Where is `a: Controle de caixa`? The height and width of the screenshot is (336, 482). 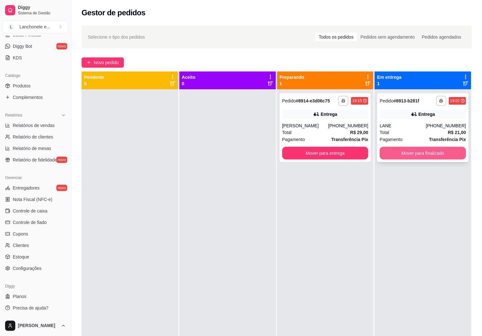 a: Controle de caixa is located at coordinates (35, 211).